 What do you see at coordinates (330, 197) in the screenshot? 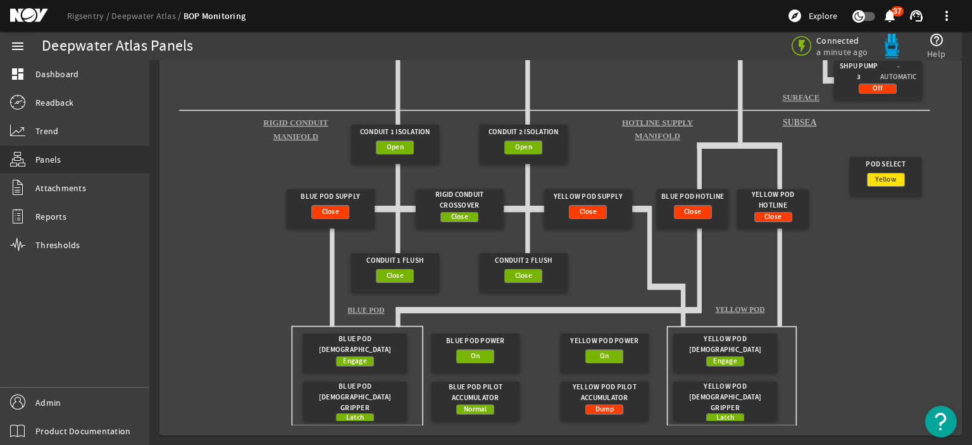
I see `div: Blue Pod Supply` at bounding box center [330, 197].